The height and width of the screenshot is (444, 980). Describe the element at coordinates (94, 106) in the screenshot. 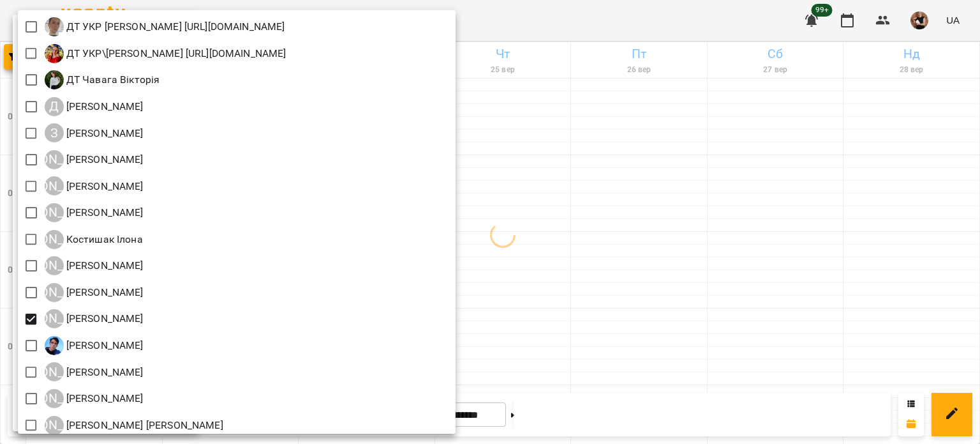

I see `div: Данилюк Анастасія` at that location.